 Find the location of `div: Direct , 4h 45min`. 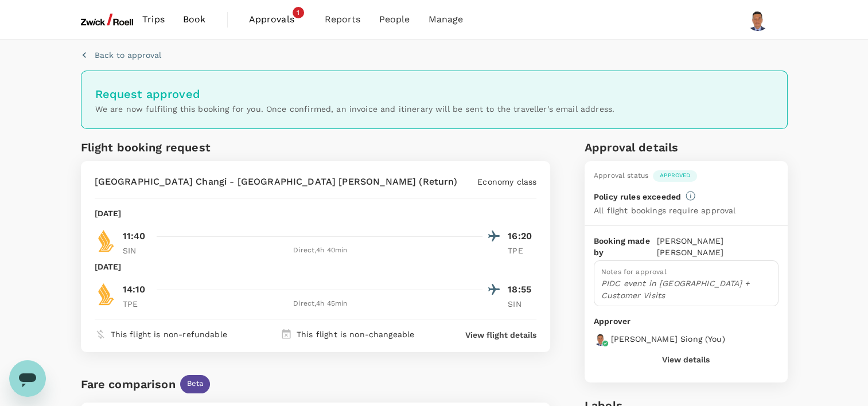

div: Direct , 4h 45min is located at coordinates (320, 304).